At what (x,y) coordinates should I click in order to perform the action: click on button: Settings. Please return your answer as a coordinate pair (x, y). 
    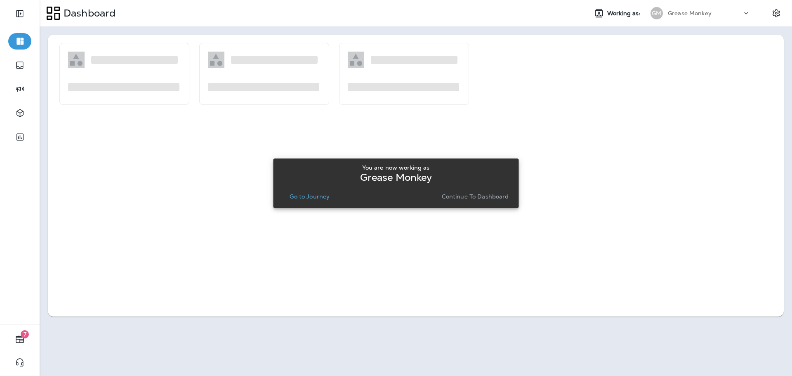
    Looking at the image, I should click on (776, 13).